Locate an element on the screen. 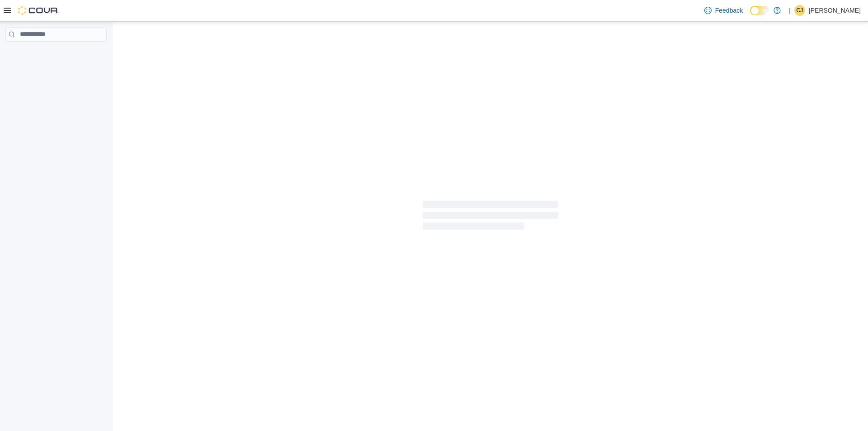  span: Loading is located at coordinates (491, 217).